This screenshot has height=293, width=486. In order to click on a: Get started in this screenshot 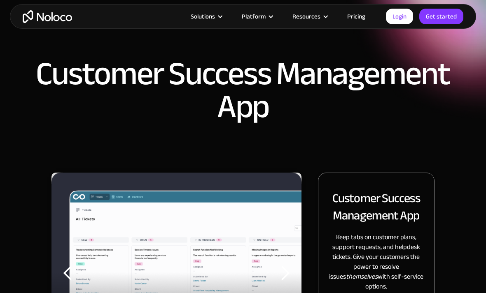, I will do `click(441, 16)`.